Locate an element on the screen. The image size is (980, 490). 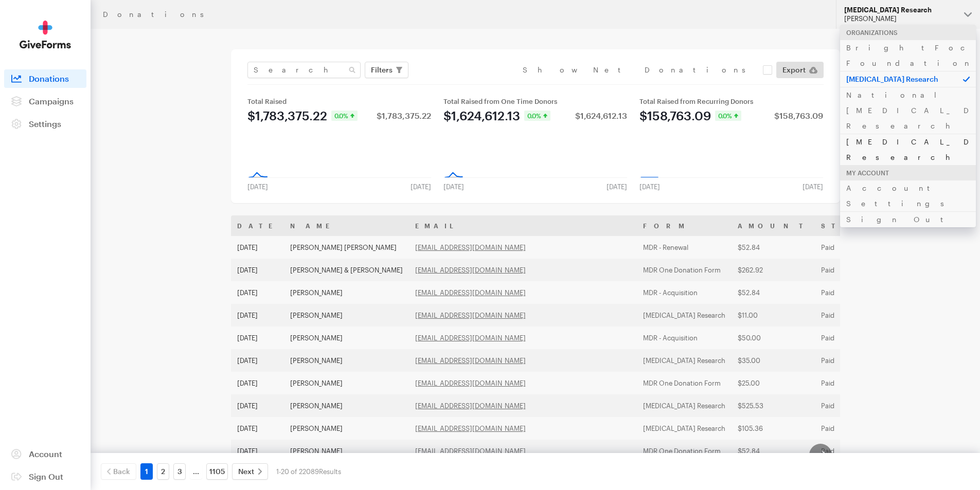
span: Campaigns is located at coordinates (51, 101).